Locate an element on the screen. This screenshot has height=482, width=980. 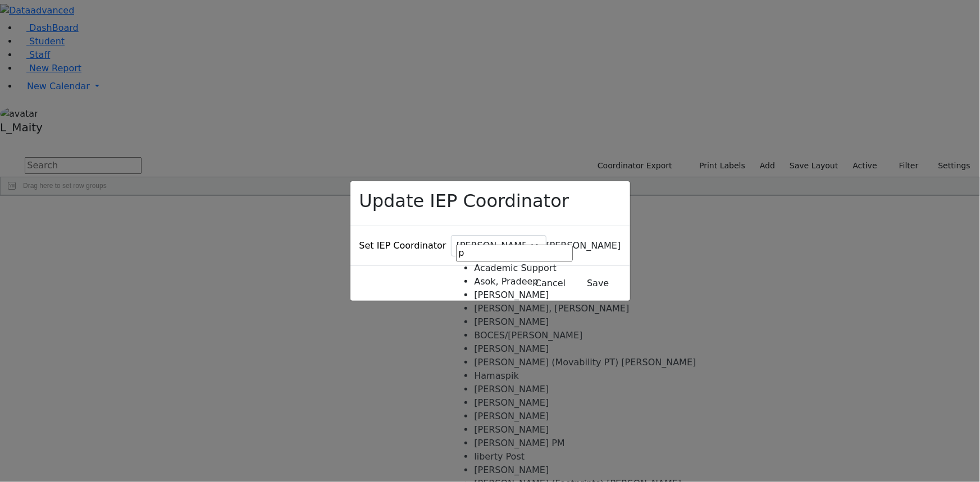
input: Search is located at coordinates (514, 253).